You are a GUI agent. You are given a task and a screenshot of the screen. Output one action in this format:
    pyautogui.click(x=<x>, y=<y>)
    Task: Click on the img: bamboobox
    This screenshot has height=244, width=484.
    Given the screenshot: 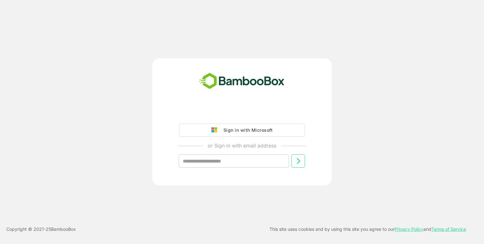 What is the action you would take?
    pyautogui.click(x=241, y=81)
    